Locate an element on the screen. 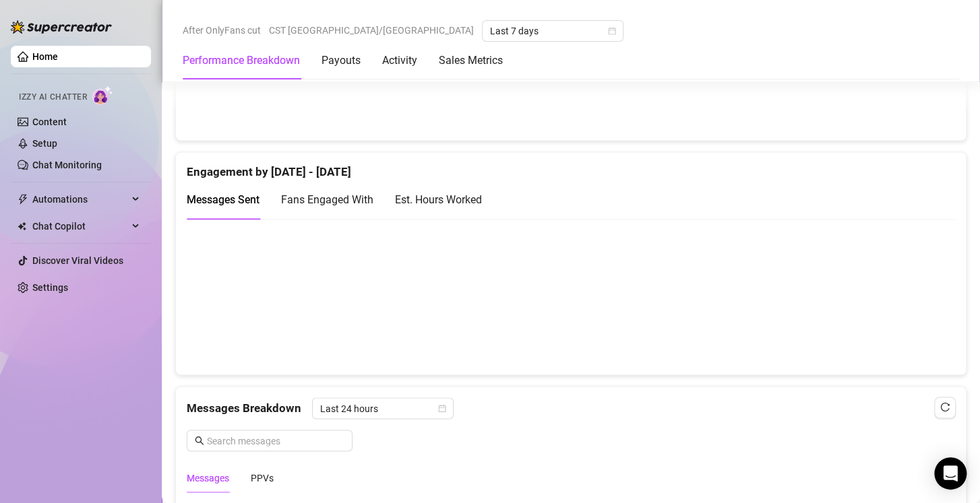 The height and width of the screenshot is (503, 980). a: Chat Monitoring is located at coordinates (67, 165).